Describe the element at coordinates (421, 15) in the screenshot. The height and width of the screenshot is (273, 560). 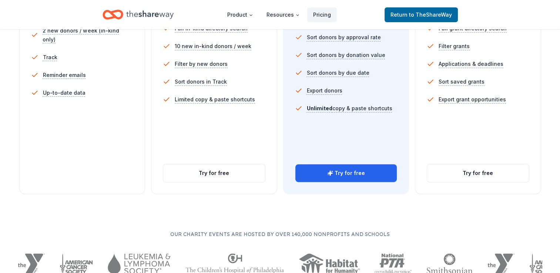
I see `a: Returnto TheShareWay` at that location.